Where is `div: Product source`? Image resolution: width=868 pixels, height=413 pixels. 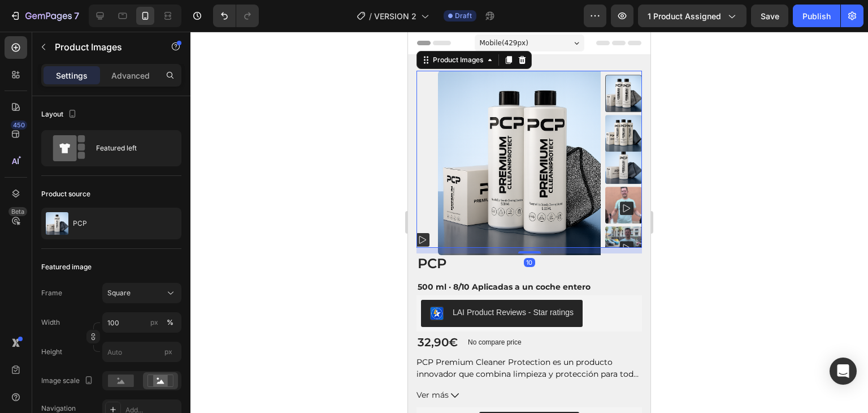
div: Product source is located at coordinates (66, 194).